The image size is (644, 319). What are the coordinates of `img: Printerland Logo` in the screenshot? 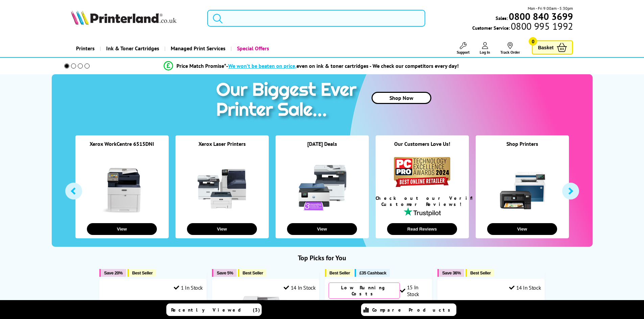 It's located at (124, 17).